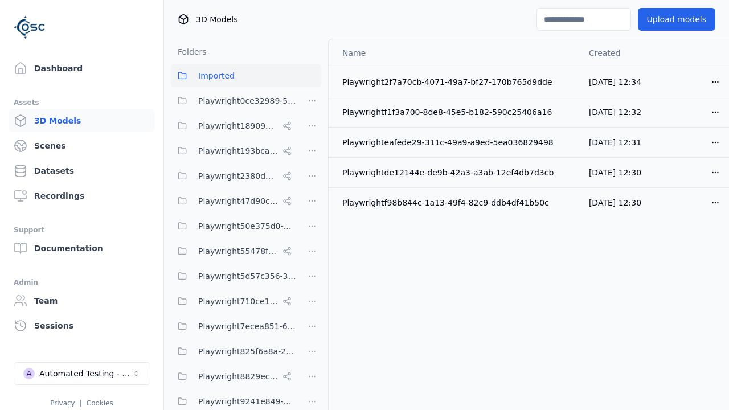 The width and height of the screenshot is (729, 410). What do you see at coordinates (81, 282) in the screenshot?
I see `div: Admin` at bounding box center [81, 282].